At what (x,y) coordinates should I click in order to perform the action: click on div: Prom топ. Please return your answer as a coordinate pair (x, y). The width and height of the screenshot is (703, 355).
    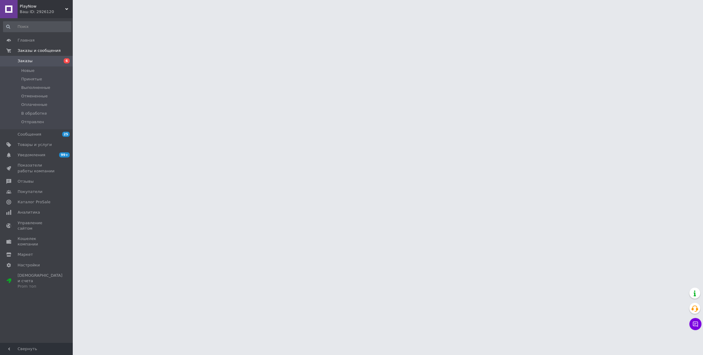
    Looking at the image, I should click on (40, 286).